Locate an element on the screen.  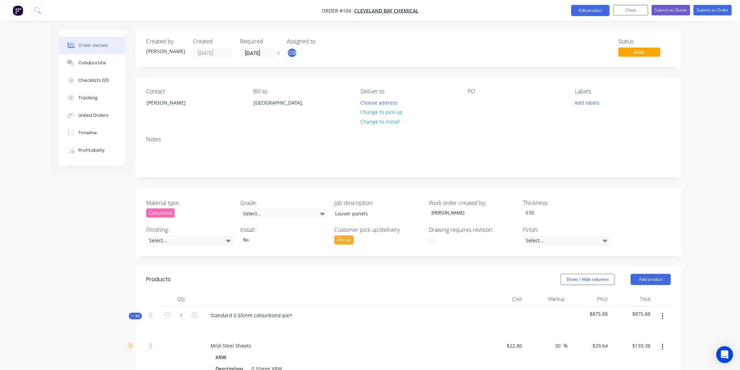
div: Standard 0.55mm colourbond part is located at coordinates (251, 315).